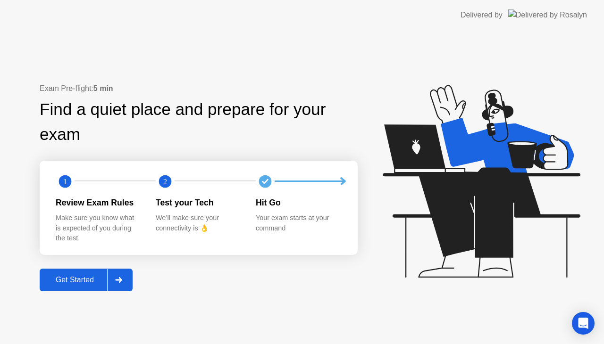 This screenshot has width=604, height=344. I want to click on div: Exam Pre-flight:, so click(199, 89).